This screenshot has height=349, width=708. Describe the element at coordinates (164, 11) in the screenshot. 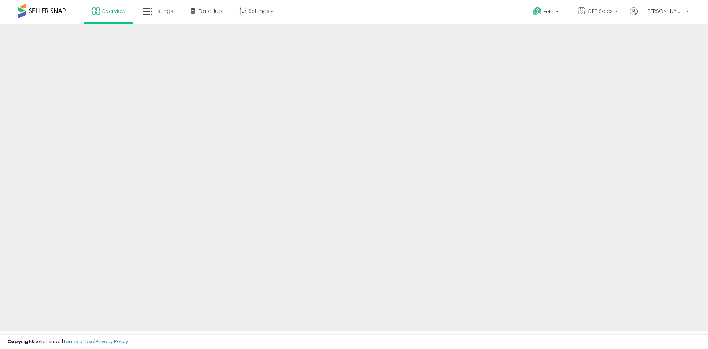

I see `span: Listings` at that location.